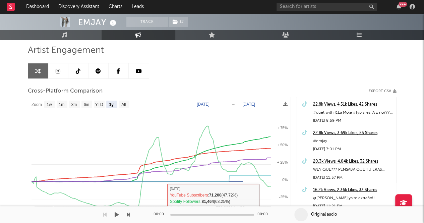 This screenshot has width=424, height=223. Describe the element at coordinates (353, 113) in the screenshot. I see `div: #duet with @La Mole #fyp si es IA o no??? 🤣🤣nos vemos el jueves puebla!!! #emjay #meestoyvolviend...` at that location.